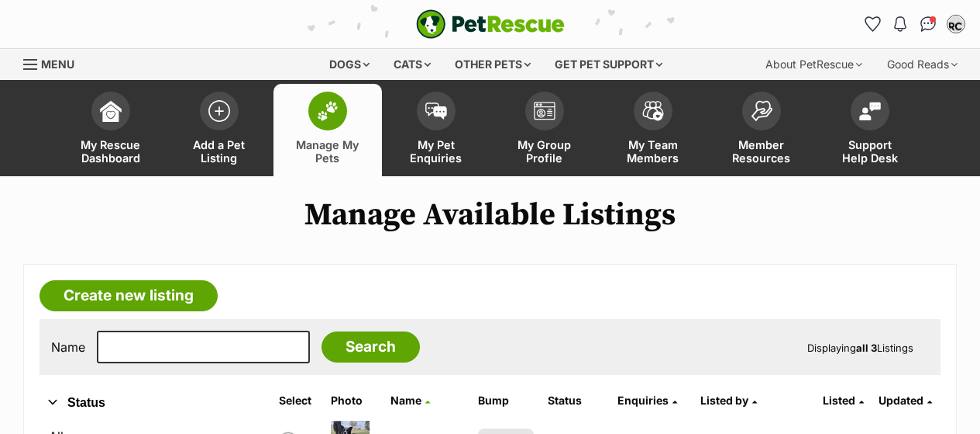  Describe the element at coordinates (725, 400) in the screenshot. I see `span: Listed by` at that location.